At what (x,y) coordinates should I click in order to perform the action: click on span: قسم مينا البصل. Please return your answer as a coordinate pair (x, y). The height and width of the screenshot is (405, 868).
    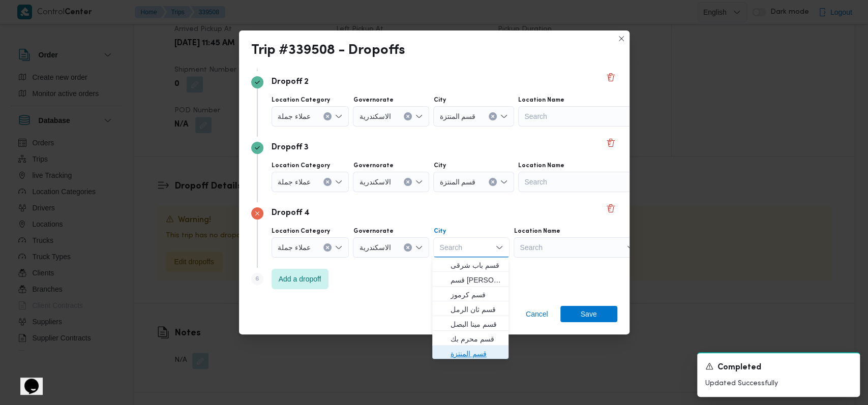
    Looking at the image, I should click on (476, 324).